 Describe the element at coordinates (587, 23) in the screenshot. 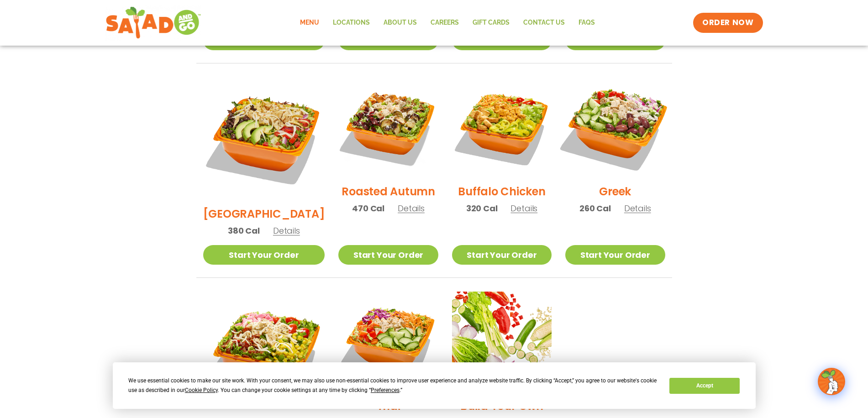

I see `a: FAQs` at that location.